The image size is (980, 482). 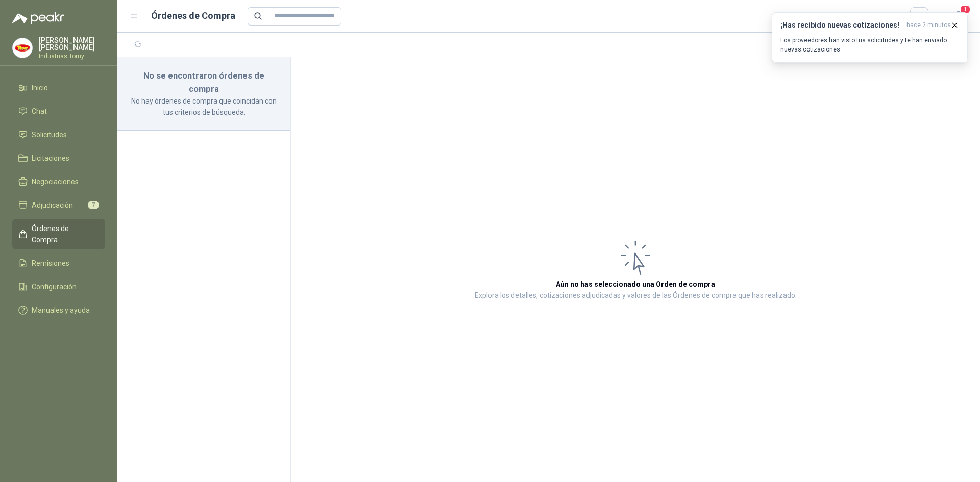 I want to click on span: hace 2 minutos, so click(x=928, y=25).